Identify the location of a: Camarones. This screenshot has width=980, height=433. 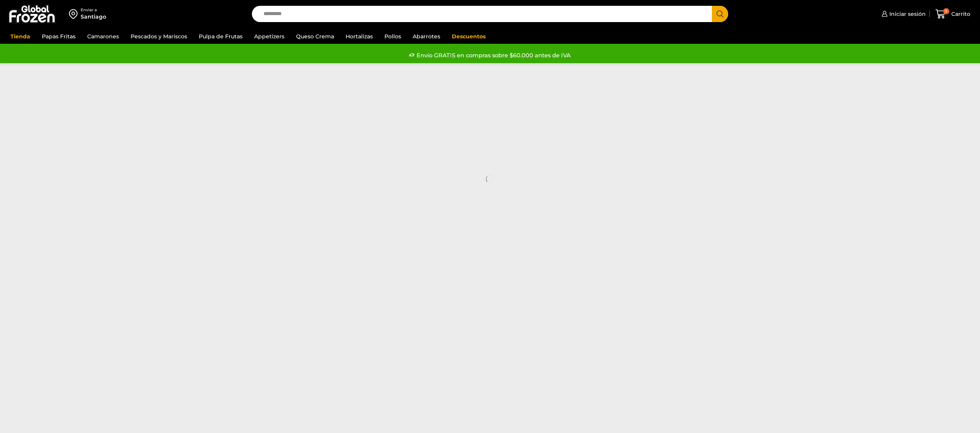
(103, 36).